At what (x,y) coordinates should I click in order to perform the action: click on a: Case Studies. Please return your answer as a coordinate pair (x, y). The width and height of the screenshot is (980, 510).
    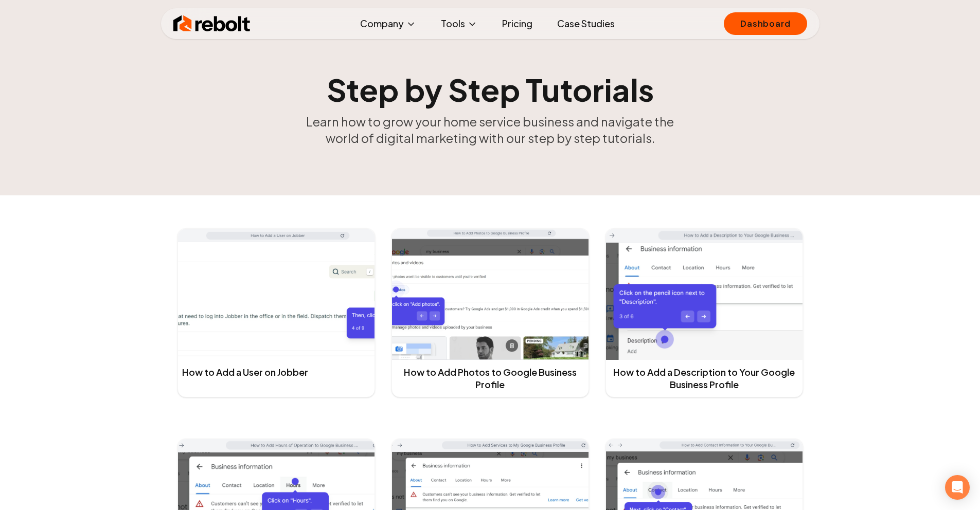
    Looking at the image, I should click on (586, 24).